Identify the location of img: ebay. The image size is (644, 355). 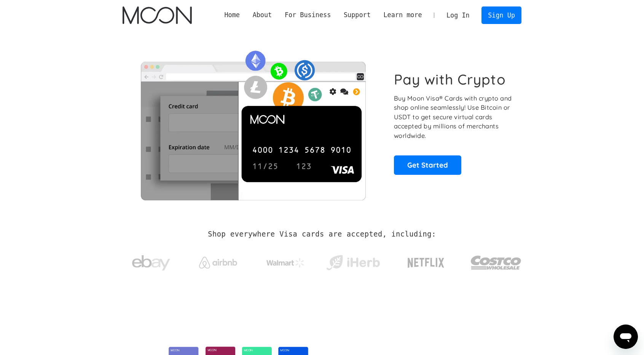
(151, 263).